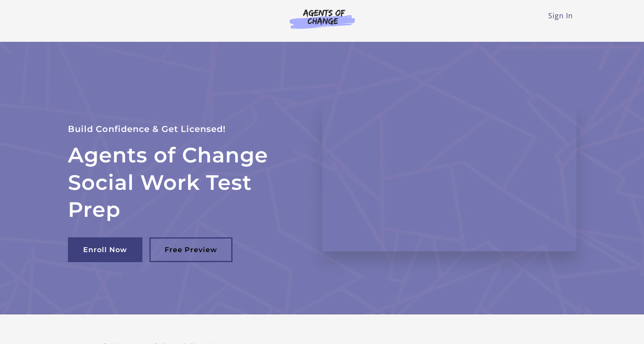 This screenshot has height=344, width=644. I want to click on a: Enroll Now, so click(105, 250).